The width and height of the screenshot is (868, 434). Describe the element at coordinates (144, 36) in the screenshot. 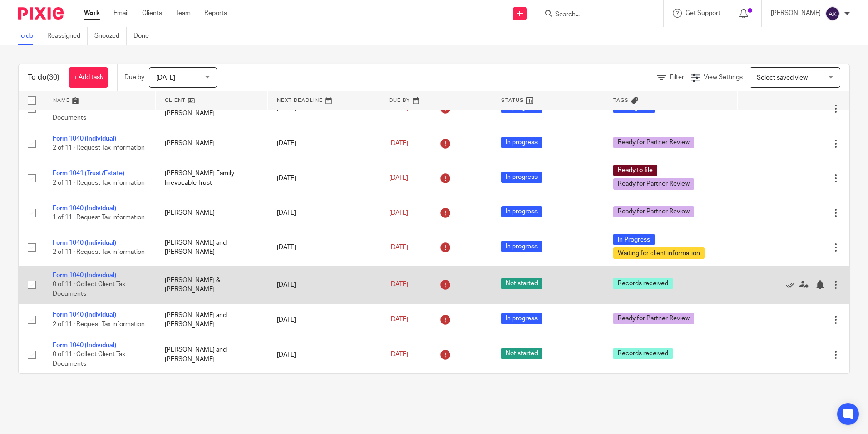

I see `a: Done` at that location.